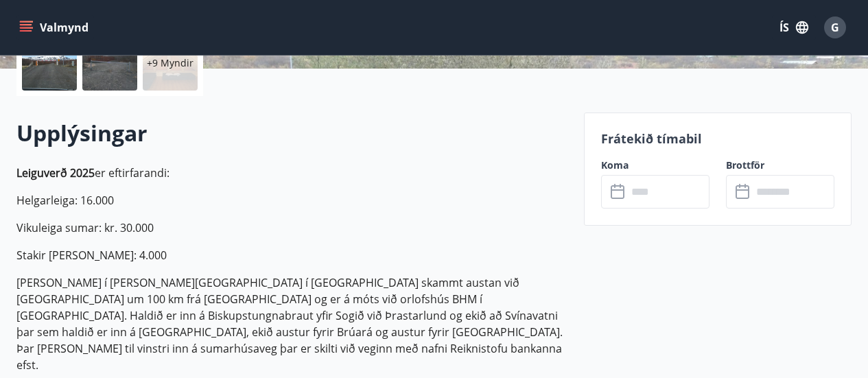 This screenshot has width=868, height=378. Describe the element at coordinates (780, 165) in the screenshot. I see `label: Brottför` at that location.